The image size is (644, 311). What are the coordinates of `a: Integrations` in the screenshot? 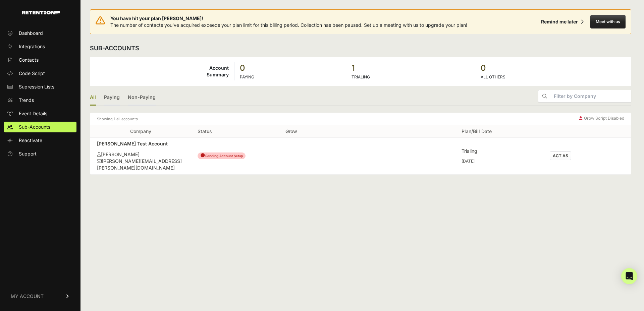 It's located at (40, 47).